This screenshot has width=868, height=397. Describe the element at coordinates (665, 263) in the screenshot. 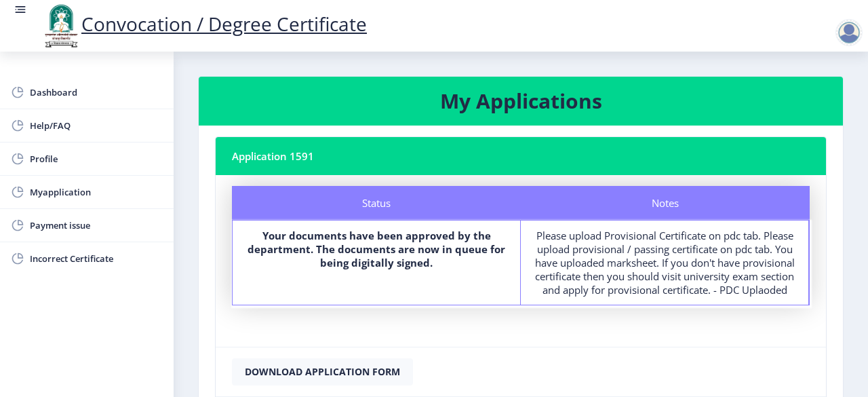

I see `div: Please upload Provisional Certificate on pdc tab. Please upload provisional / passing certificate...` at that location.